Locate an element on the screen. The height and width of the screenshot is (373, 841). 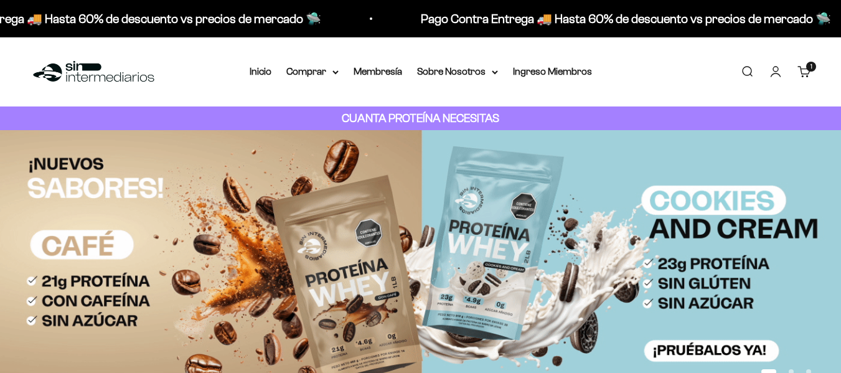
p: Pago Contra Entrega 🚚 Hasta 60% de descuento vs precios de mercado 🛸 is located at coordinates (593, 19).